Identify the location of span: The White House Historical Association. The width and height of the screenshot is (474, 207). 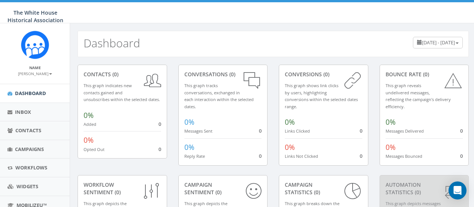
(35, 16).